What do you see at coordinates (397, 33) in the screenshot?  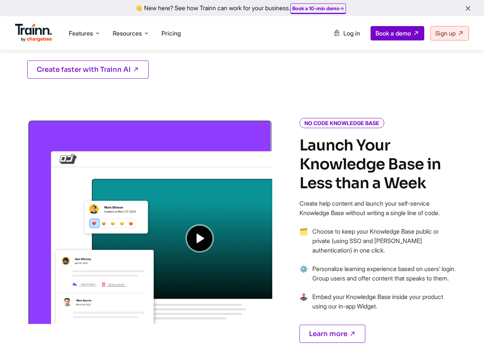 I see `a: Book a demo` at bounding box center [397, 33].